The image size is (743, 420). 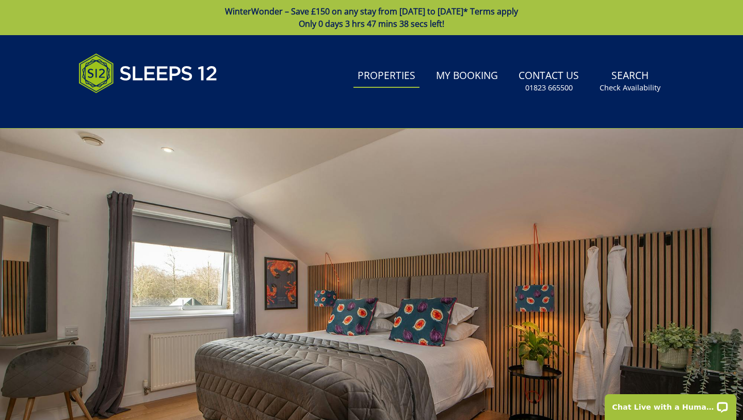 I want to click on button: Open LiveChat chat widget, so click(x=125, y=20).